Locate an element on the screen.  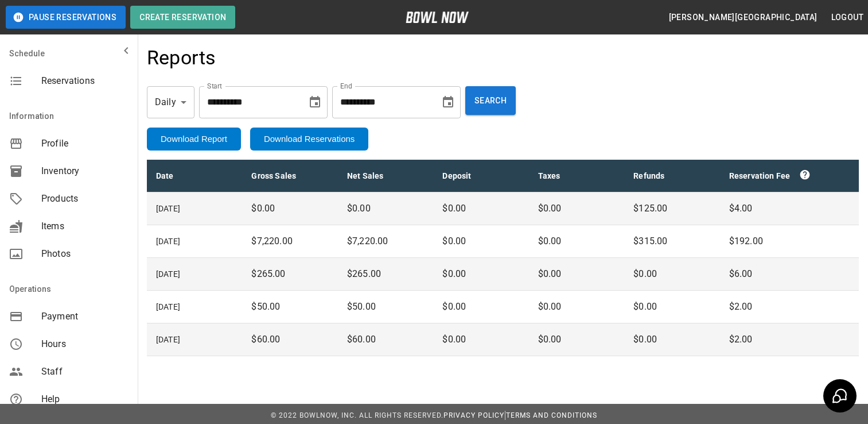
button: Download Reservations is located at coordinates (309, 139).